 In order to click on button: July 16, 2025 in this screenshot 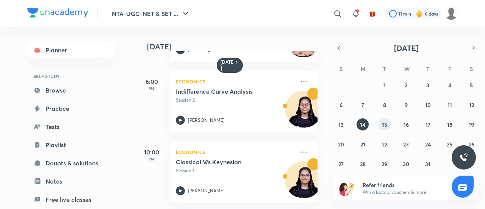, I will do `click(406, 124)`.